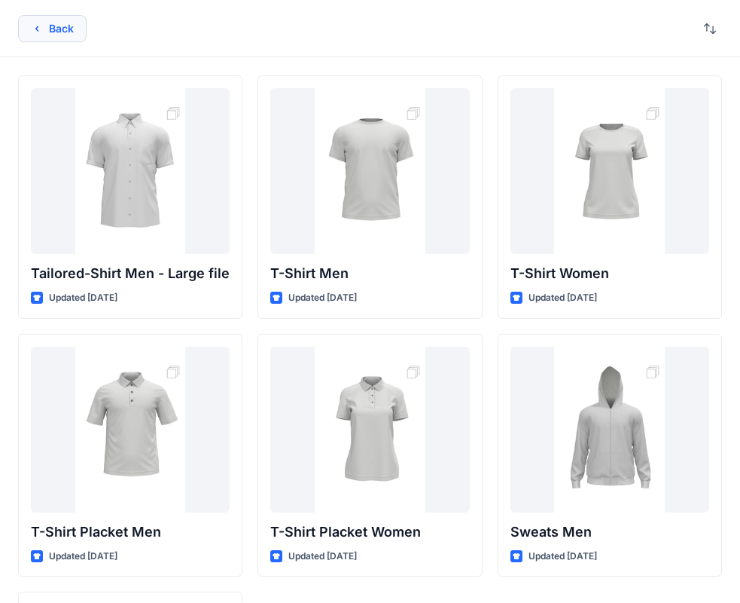 The width and height of the screenshot is (740, 603). What do you see at coordinates (370, 273) in the screenshot?
I see `p: T-Shirt Men` at bounding box center [370, 273].